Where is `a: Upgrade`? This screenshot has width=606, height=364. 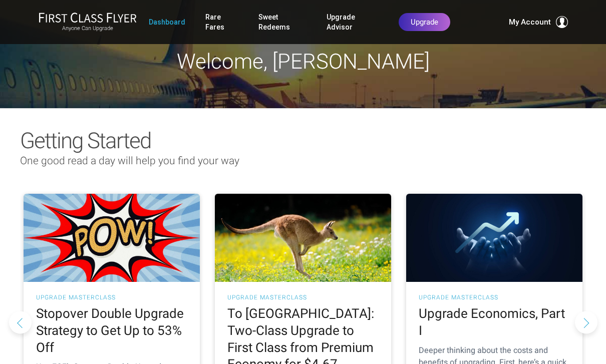 a: Upgrade is located at coordinates (424, 22).